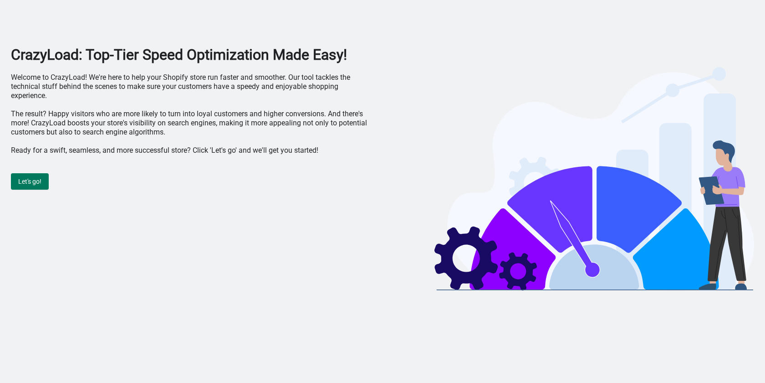  I want to click on span: Let's go!, so click(30, 181).